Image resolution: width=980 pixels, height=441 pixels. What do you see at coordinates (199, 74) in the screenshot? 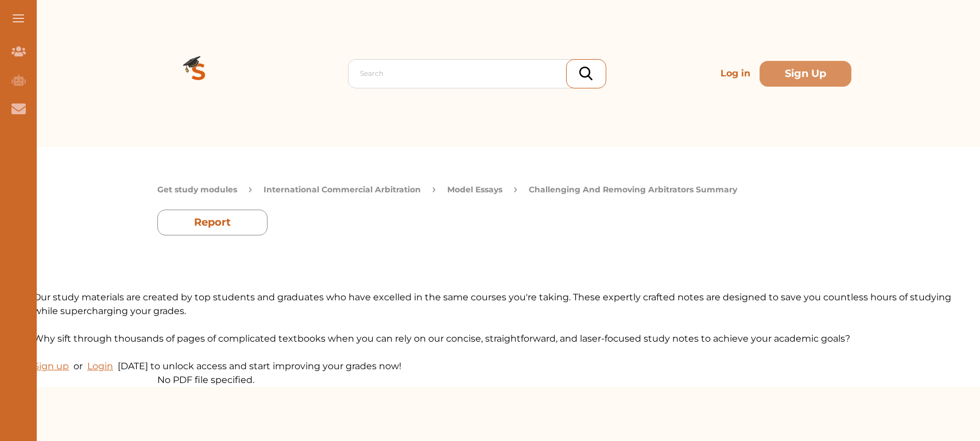
I see `img: Logo` at bounding box center [199, 74].